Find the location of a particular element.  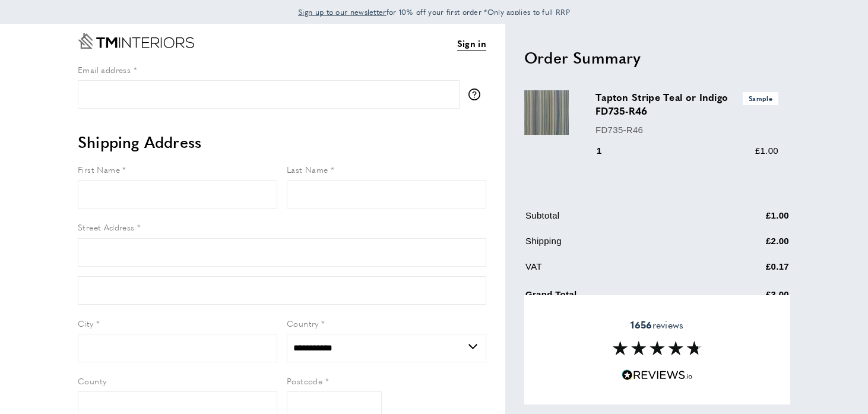

h2: Shipping Address is located at coordinates (282, 142).